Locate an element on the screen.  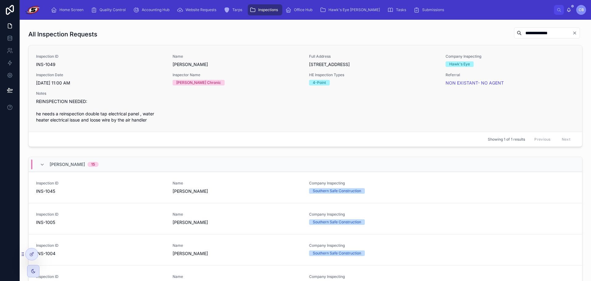
a: Home Screen is located at coordinates (68, 10).